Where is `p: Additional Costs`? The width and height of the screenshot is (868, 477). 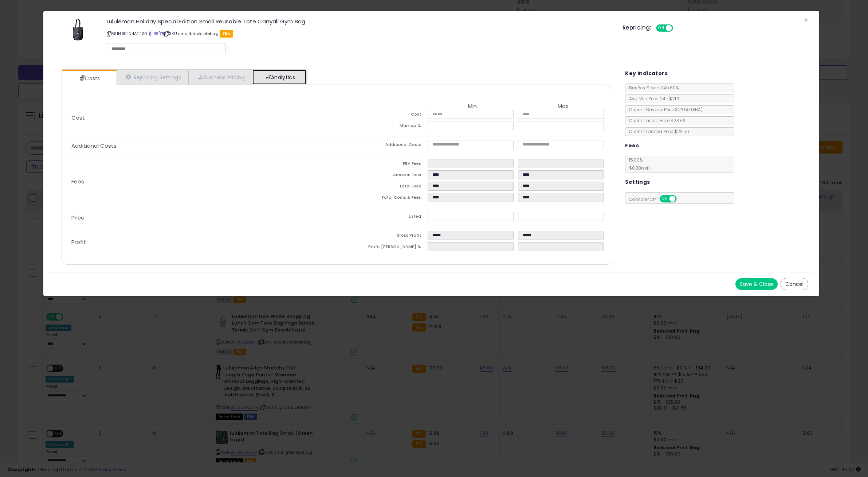
p: Additional Costs is located at coordinates (201, 146).